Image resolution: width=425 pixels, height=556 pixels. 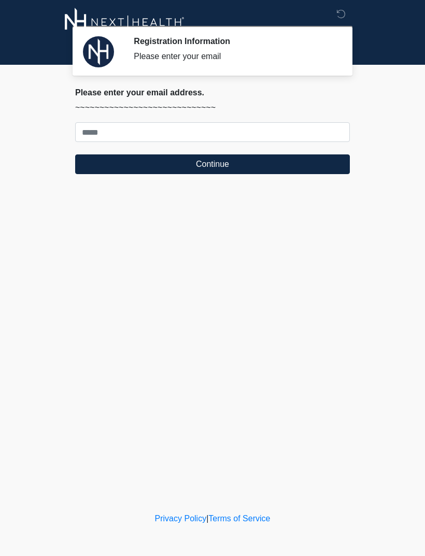 I want to click on div: Please enter your email, so click(x=234, y=57).